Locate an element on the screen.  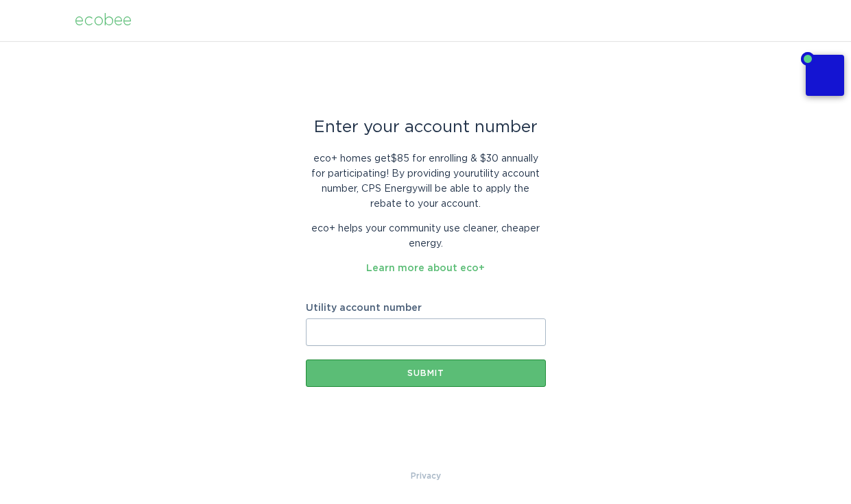
div: Enter your account number is located at coordinates (426, 128).